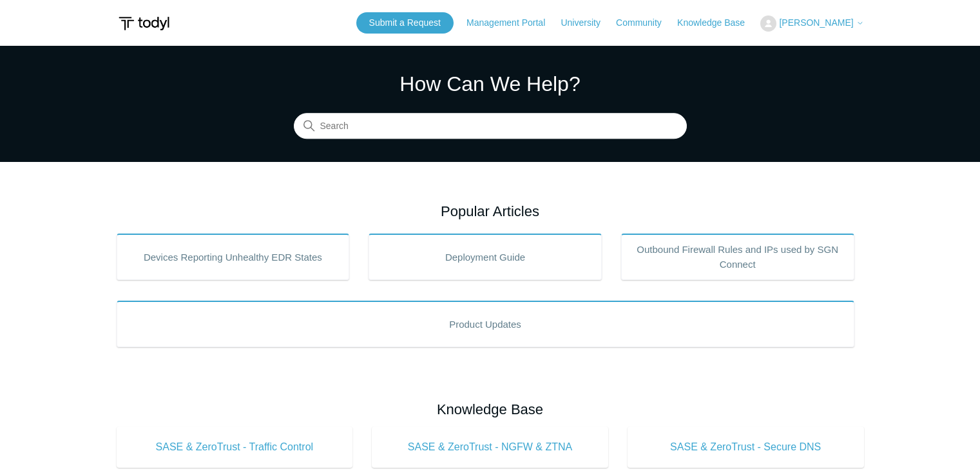 Image resolution: width=980 pixels, height=471 pixels. I want to click on a: SASE & ZeroTrust - NGFW & ZTNA, so click(490, 447).